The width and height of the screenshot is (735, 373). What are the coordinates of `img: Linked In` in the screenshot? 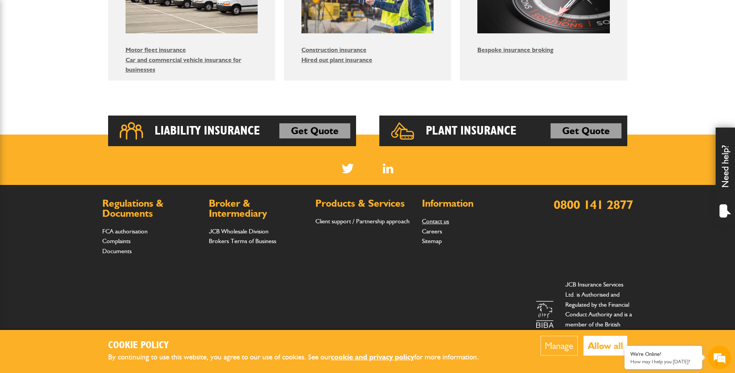 It's located at (388, 168).